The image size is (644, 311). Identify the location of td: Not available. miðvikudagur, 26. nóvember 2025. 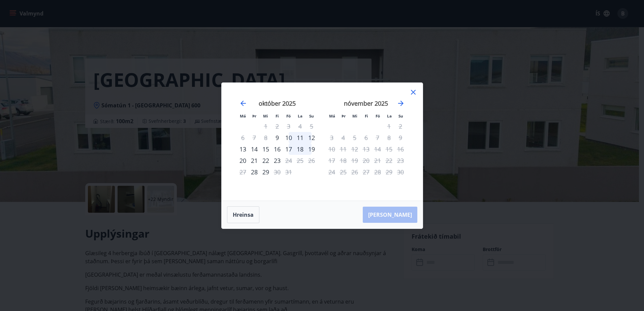
(355, 172).